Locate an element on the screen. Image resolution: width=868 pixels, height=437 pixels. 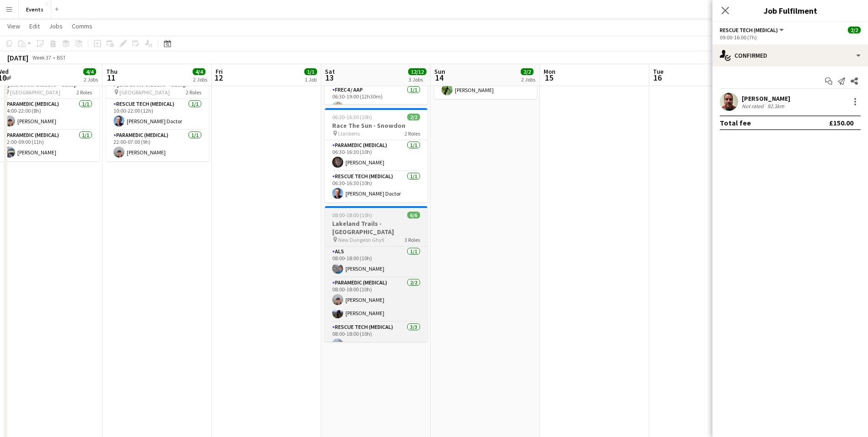
div: 1 Job is located at coordinates (311, 80).